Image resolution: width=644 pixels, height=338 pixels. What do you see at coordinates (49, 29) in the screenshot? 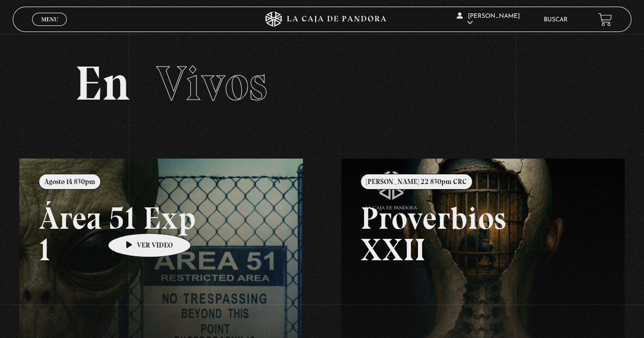
I see `span: Cerrar` at bounding box center [49, 29].